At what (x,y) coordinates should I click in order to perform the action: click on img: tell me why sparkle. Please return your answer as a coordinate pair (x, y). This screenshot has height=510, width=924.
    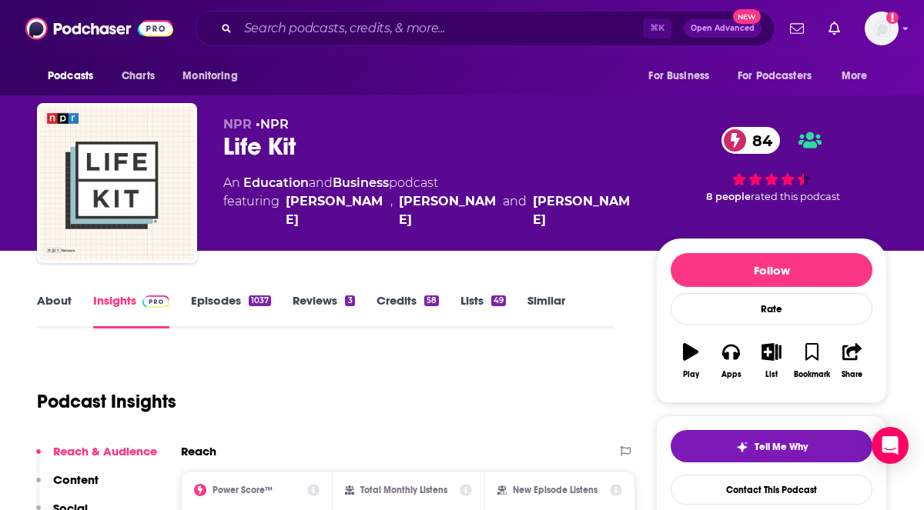
    Looking at the image, I should click on (742, 447).